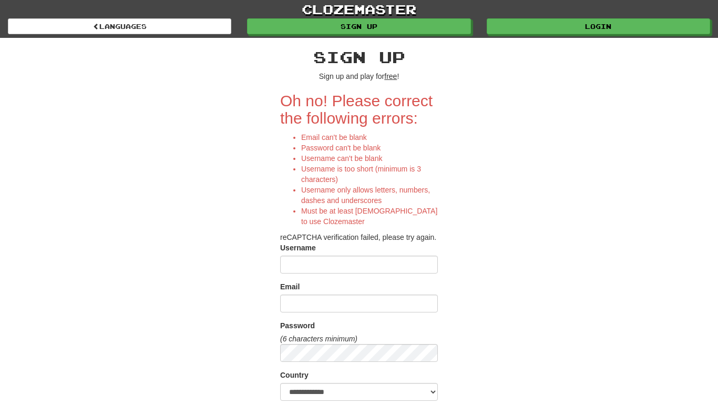  What do you see at coordinates (359, 76) in the screenshot?
I see `p: Sign up and play for !` at bounding box center [359, 76].